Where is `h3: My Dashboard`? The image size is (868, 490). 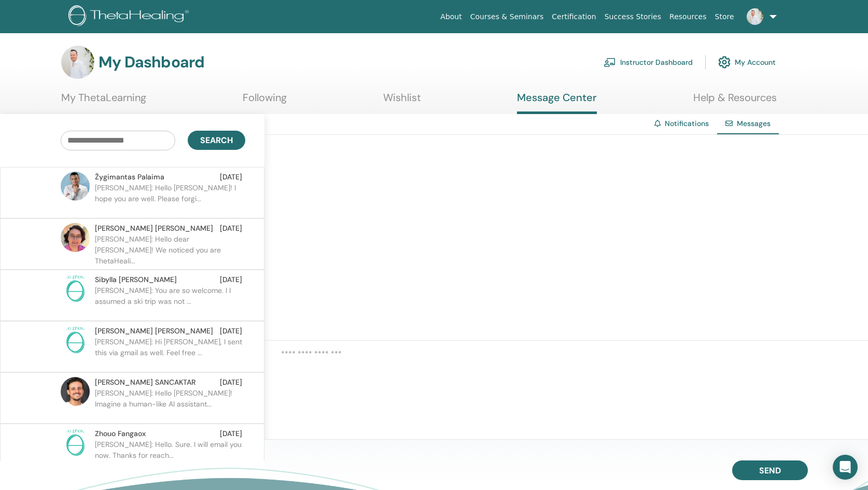
h3: My Dashboard is located at coordinates (152, 62).